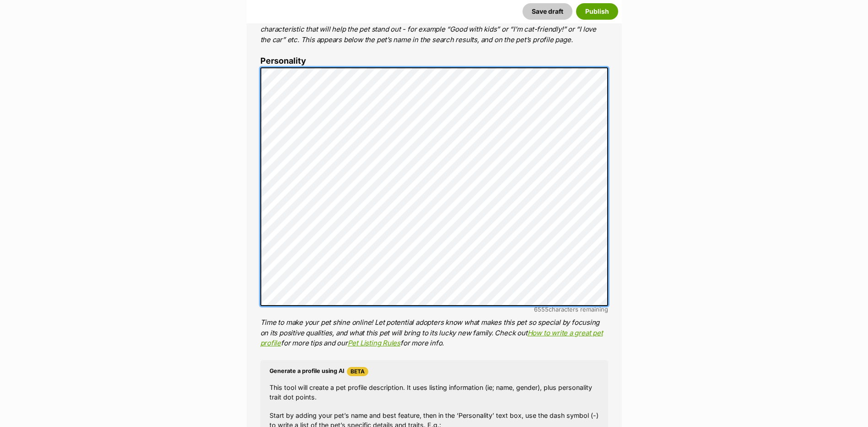  What do you see at coordinates (597, 11) in the screenshot?
I see `button: Publish` at bounding box center [597, 11].